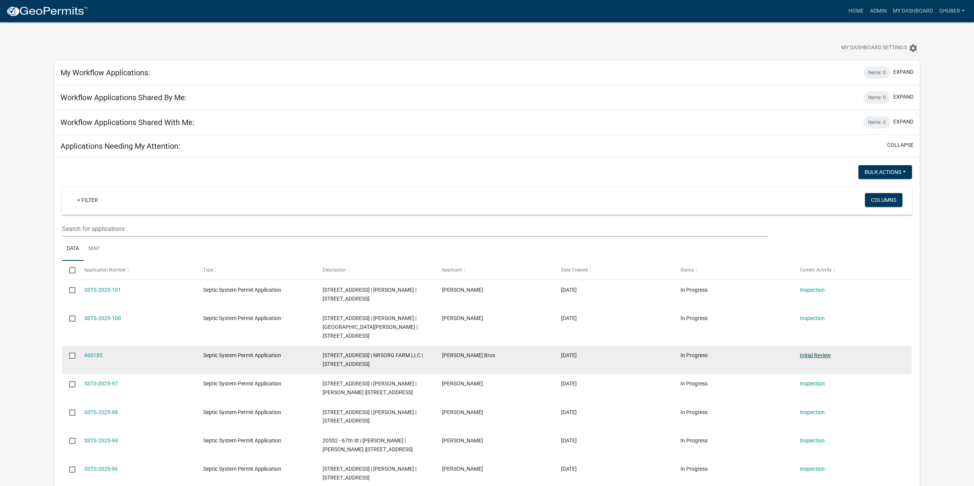 The width and height of the screenshot is (974, 486). I want to click on datatable-header-cell: Select, so click(69, 270).